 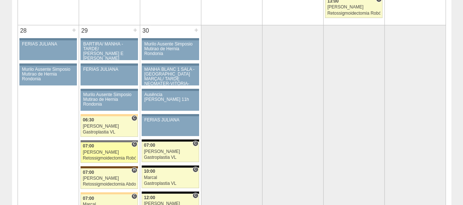 What do you see at coordinates (109, 167) in the screenshot?
I see `div: Key: Santa Joana` at bounding box center [109, 167].